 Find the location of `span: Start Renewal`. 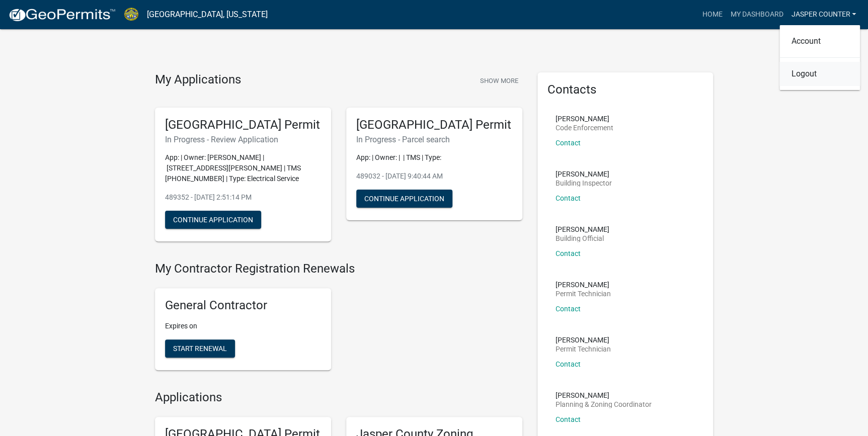

span: Start Renewal is located at coordinates (200, 348).